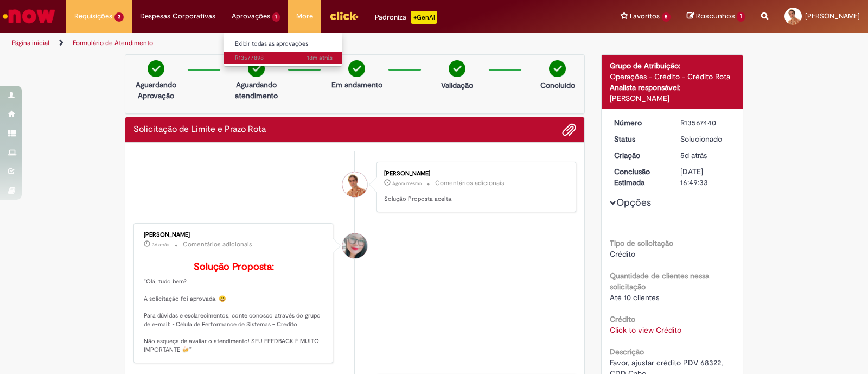  What do you see at coordinates (622, 254) in the screenshot?
I see `span: Crédito` at bounding box center [622, 254].